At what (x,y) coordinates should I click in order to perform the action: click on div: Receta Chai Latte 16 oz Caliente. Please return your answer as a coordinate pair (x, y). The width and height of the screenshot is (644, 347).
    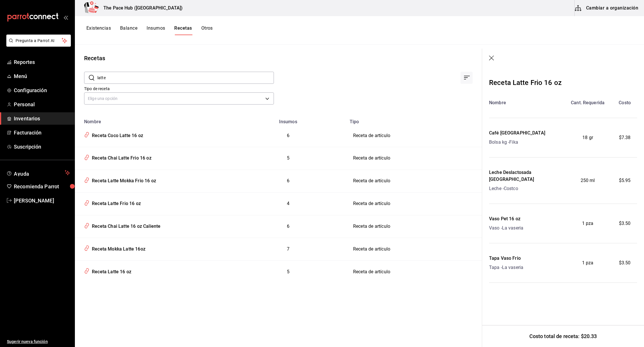
    Looking at the image, I should click on (125, 225).